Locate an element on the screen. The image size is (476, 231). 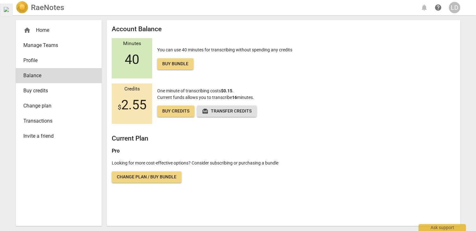
a: Transactions is located at coordinates (59, 121).